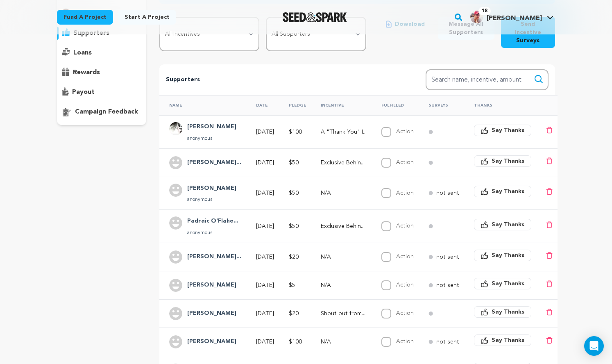 Image resolution: width=612 pixels, height=364 pixels. I want to click on p: rewards, so click(87, 73).